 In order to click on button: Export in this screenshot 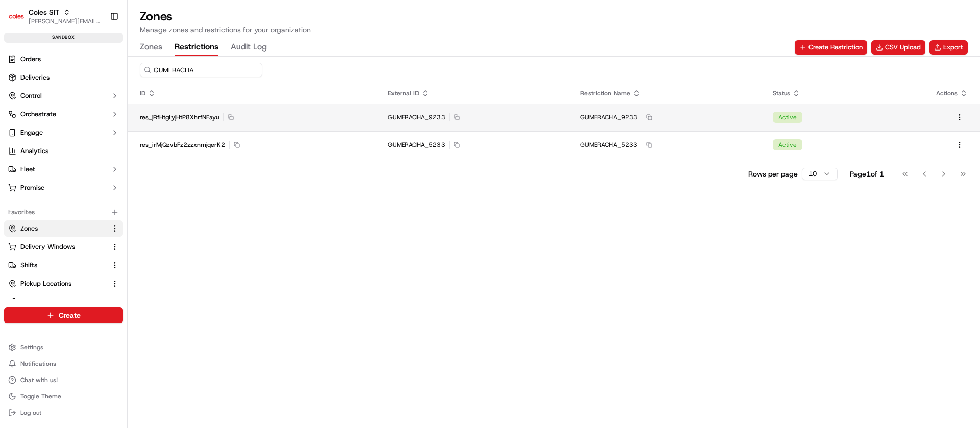, I will do `click(948, 47)`.